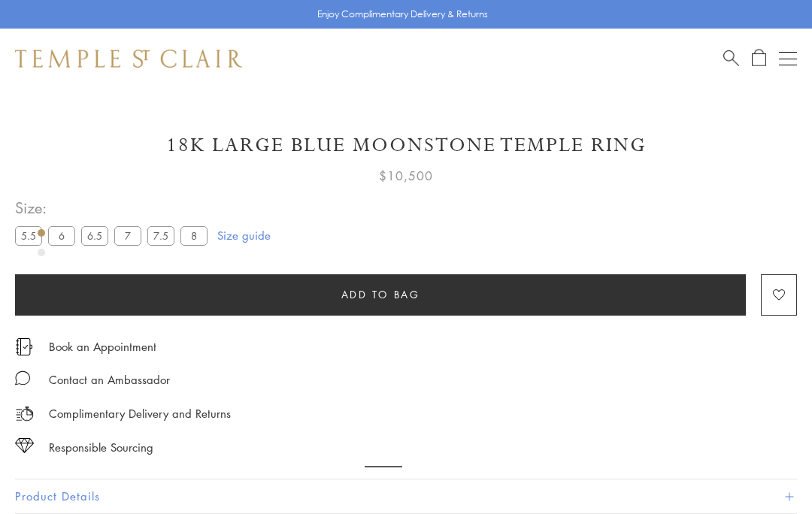 This screenshot has width=812, height=514. What do you see at coordinates (194, 235) in the screenshot?
I see `label: 8` at bounding box center [194, 235].